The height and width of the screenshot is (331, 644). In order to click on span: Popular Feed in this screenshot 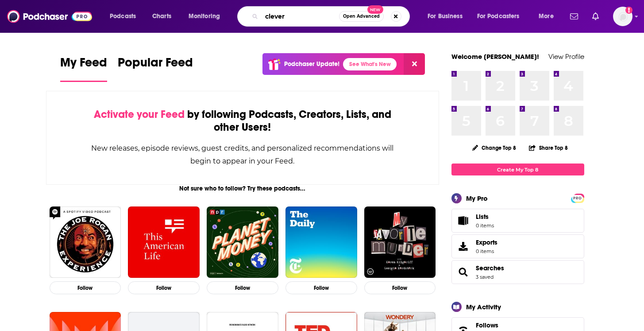, I will do `click(155, 65)`.